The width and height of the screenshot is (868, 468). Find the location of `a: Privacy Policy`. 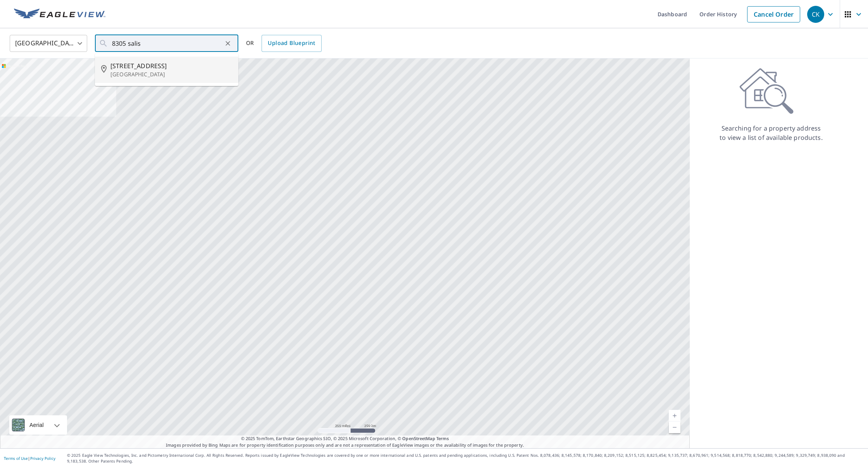

a: Privacy Policy is located at coordinates (42, 458).